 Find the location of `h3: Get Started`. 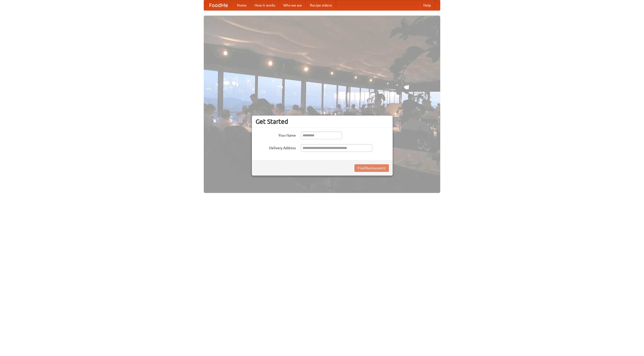

h3: Get Started is located at coordinates (322, 121).